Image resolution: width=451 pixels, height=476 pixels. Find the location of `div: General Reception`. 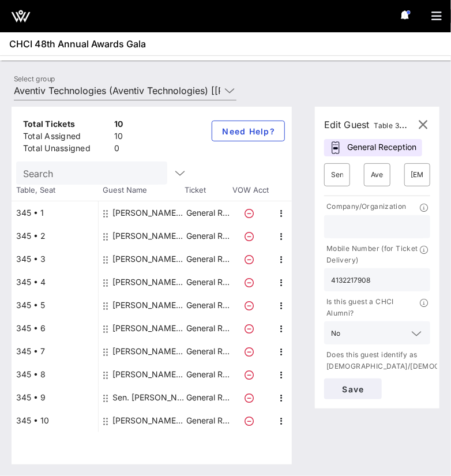

div: General Reception is located at coordinates (373, 147).